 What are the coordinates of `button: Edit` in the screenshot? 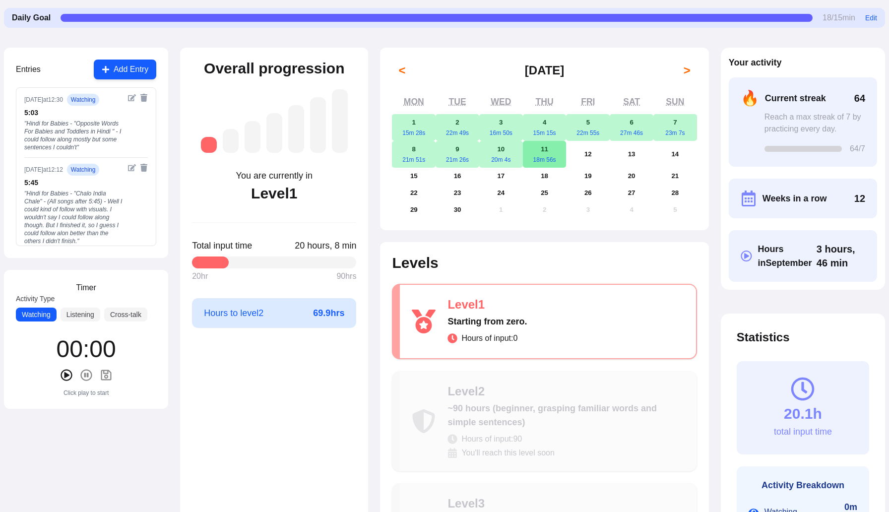 It's located at (871, 18).